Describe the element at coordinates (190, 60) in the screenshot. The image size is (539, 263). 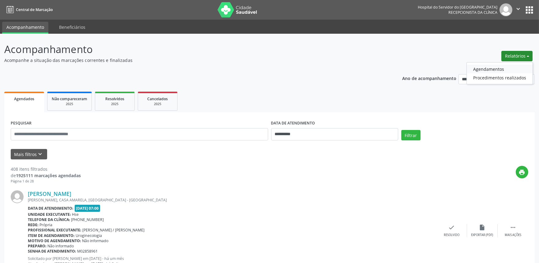
I see `p: Acompanhe a situação das marcações correntes e finalizadas` at that location.